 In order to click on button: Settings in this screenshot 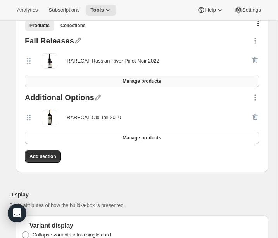, I will do `click(248, 10)`.